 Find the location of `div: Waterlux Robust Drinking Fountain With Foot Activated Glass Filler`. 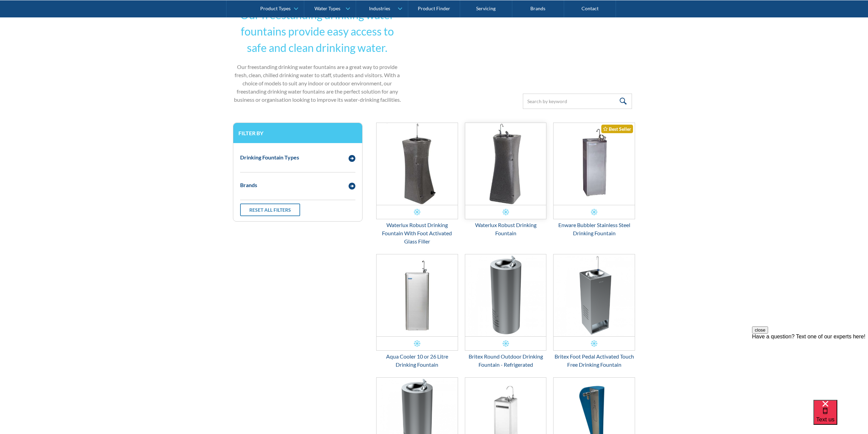

div: Waterlux Robust Drinking Fountain With Foot Activated Glass Filler is located at coordinates (417, 233).